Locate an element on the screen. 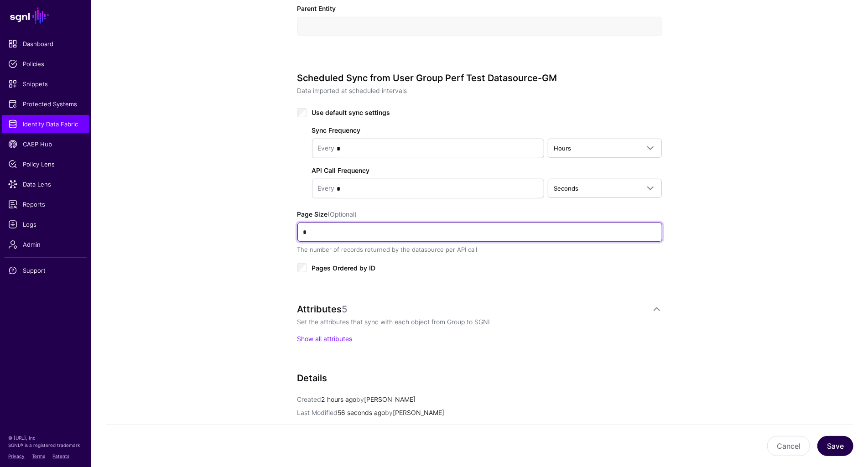  span: Snippets is located at coordinates (46, 84).